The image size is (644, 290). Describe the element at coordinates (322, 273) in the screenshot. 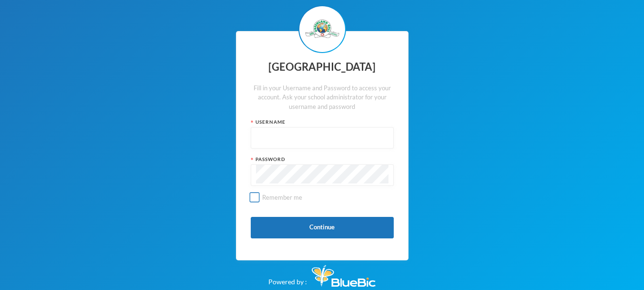

I see `div: Powered by :` at that location.